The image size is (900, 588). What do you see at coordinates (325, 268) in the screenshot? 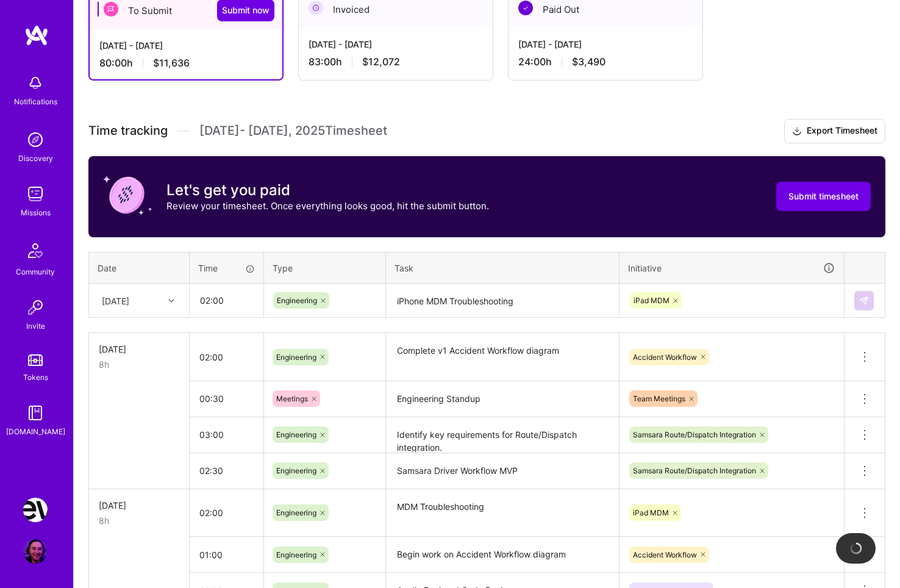
I see `th: Type` at bounding box center [325, 268].